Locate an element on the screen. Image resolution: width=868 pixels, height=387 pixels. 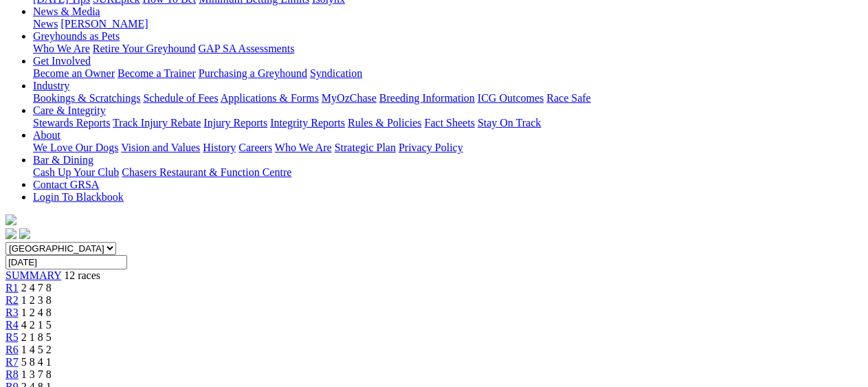
div: Care & Integrity is located at coordinates (447, 123).